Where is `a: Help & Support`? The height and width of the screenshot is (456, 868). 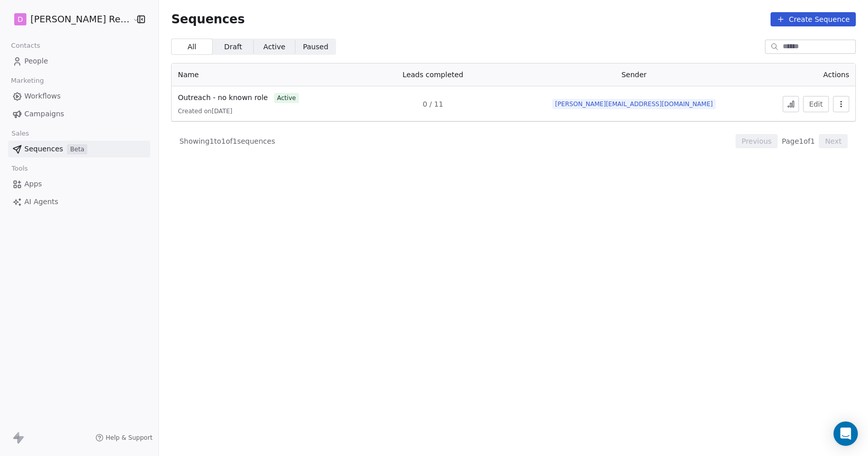 a: Help & Support is located at coordinates (124, 438).